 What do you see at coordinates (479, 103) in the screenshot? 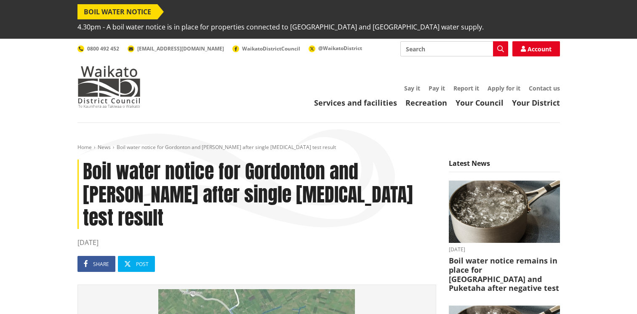
I see `a: Your Council` at bounding box center [479, 103].